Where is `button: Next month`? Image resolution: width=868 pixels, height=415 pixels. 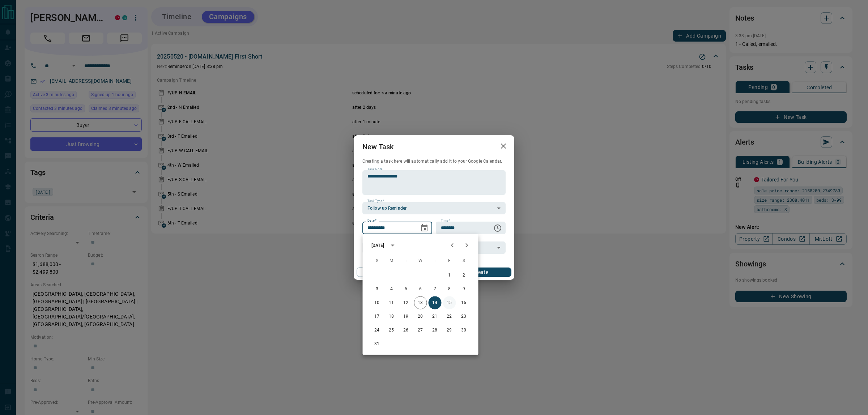 button: Next month is located at coordinates (467, 245).